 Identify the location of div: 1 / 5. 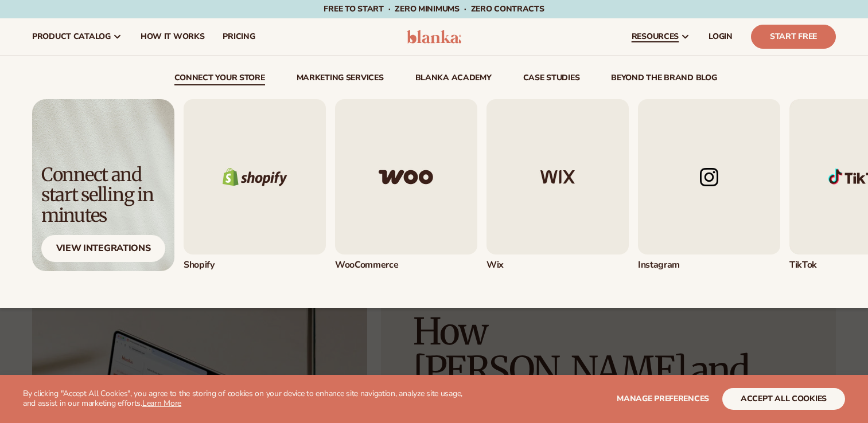
(255, 185).